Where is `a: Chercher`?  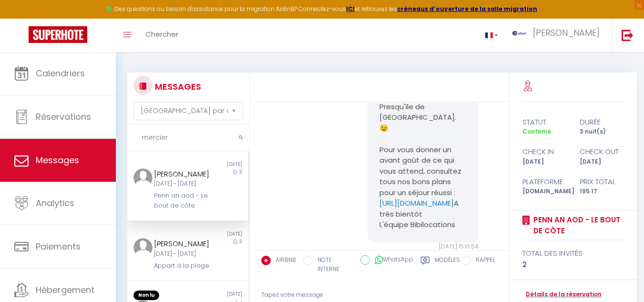 a: Chercher is located at coordinates (162, 35).